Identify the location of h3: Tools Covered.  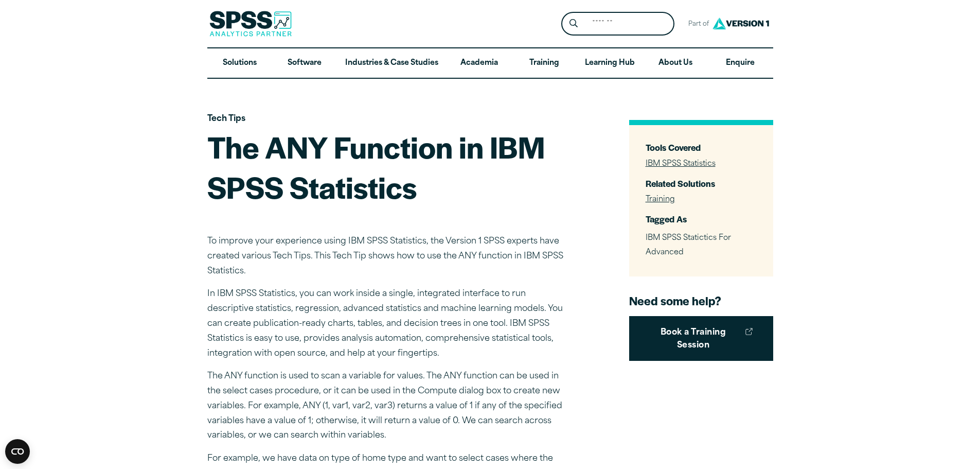
(701, 147).